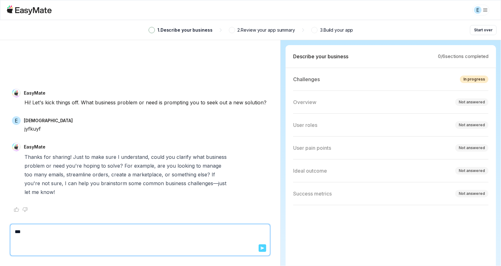 The image size is (501, 266). Describe the element at coordinates (145, 166) in the screenshot. I see `span: example,` at that location.